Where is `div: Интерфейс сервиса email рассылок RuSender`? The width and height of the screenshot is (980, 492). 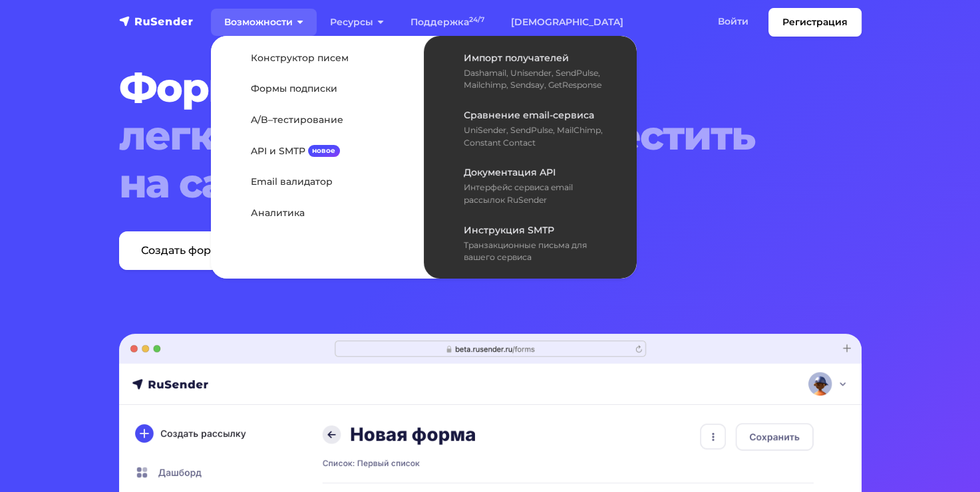 div: Интерфейс сервиса email рассылок RuSender is located at coordinates (539, 194).